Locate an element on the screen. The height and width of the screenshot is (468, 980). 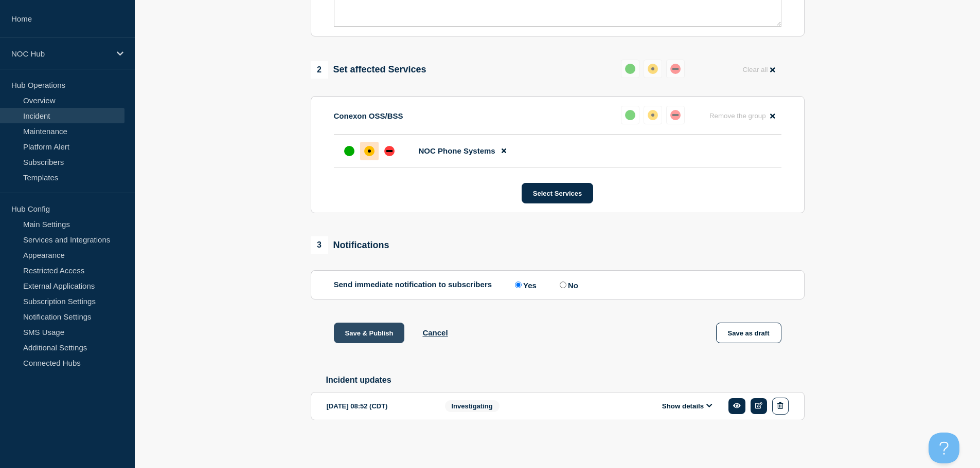
p: Send immediate notification to subscribers is located at coordinates (413, 285).